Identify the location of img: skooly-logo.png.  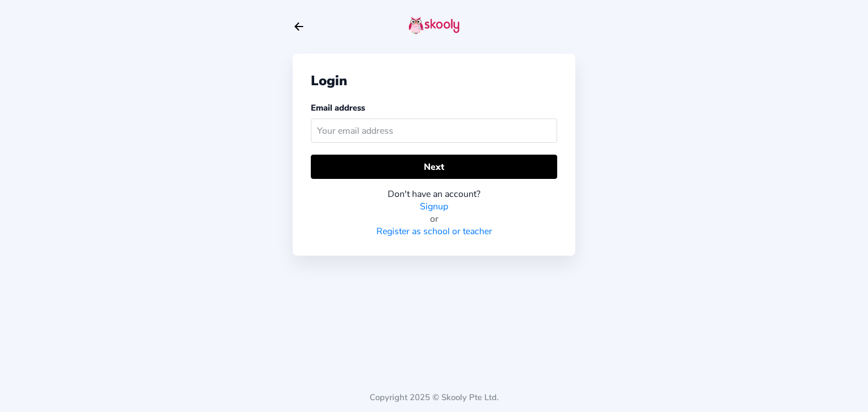
(434, 25).